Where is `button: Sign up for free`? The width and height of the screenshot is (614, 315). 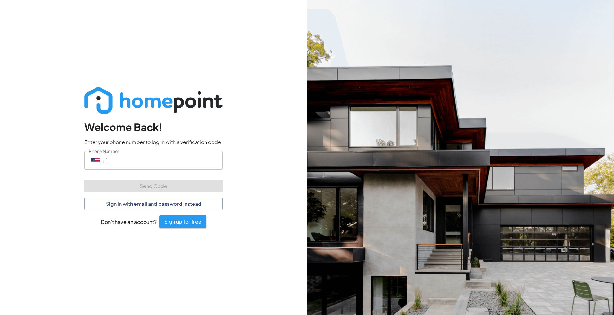 button: Sign up for free is located at coordinates (183, 222).